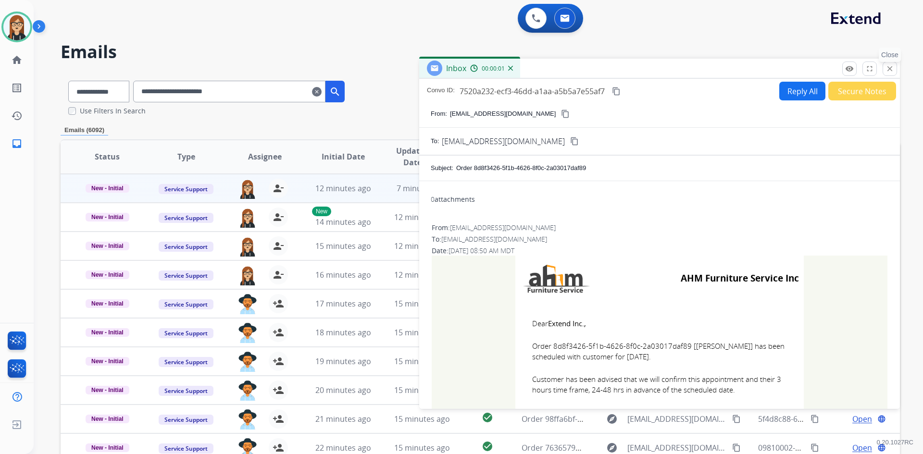  Describe the element at coordinates (660, 385) in the screenshot. I see `span: Customer has been advised that we will confirm this appointment and their 3 hours time frame, 24-...` at that location.